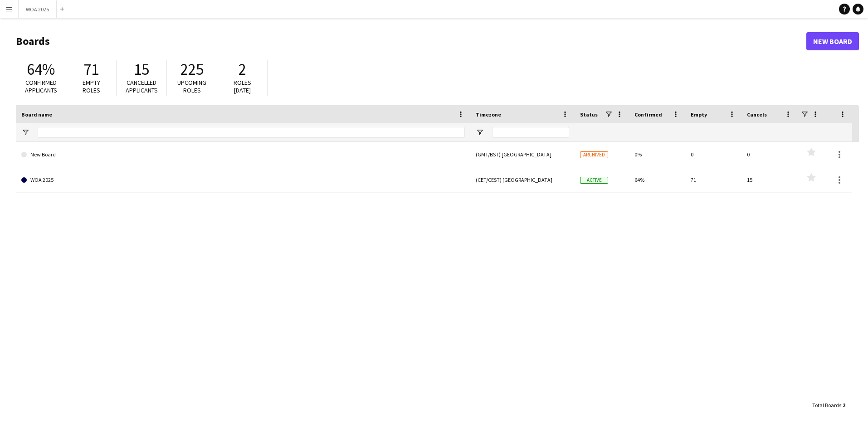 The height and width of the screenshot is (428, 868). Describe the element at coordinates (41, 70) in the screenshot. I see `span: 64%` at that location.